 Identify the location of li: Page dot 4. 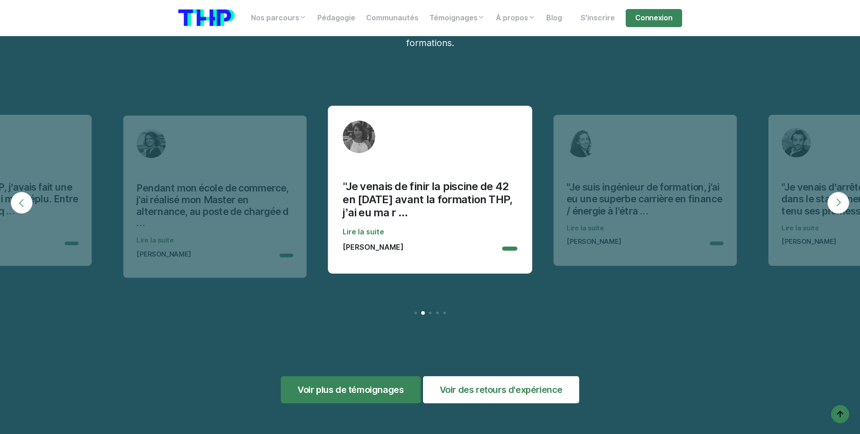
(438, 313).